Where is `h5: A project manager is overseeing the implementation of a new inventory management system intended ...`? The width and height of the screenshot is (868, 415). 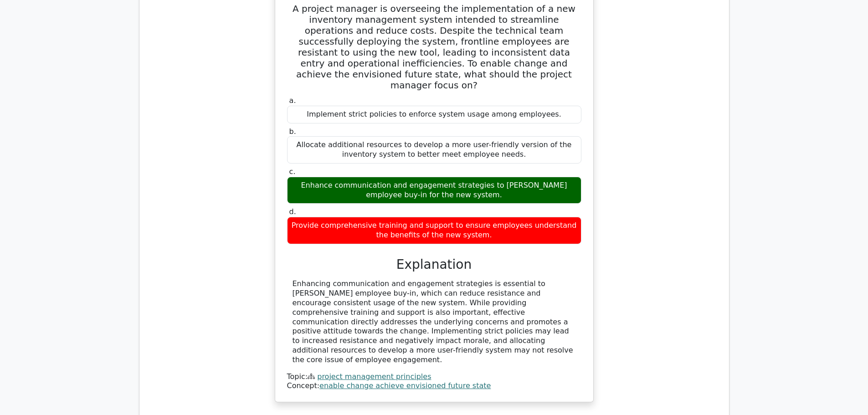 h5: A project manager is overseeing the implementation of a new inventory management system intended ... is located at coordinates (434, 47).